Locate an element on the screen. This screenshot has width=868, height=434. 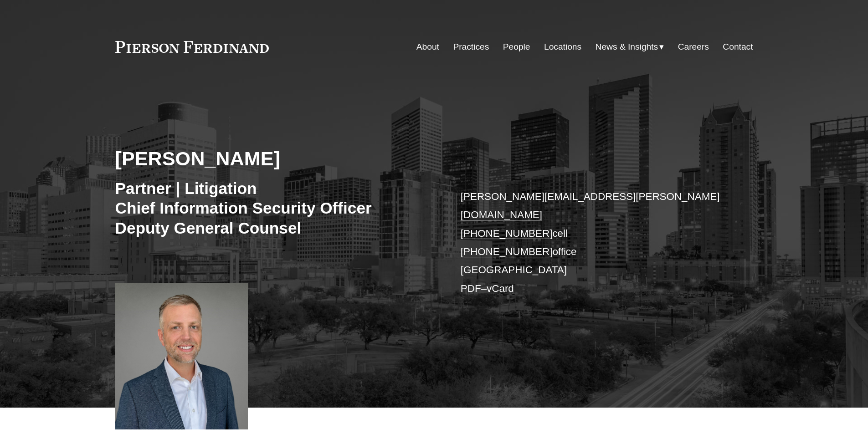
a: folder dropdown is located at coordinates (630, 47).